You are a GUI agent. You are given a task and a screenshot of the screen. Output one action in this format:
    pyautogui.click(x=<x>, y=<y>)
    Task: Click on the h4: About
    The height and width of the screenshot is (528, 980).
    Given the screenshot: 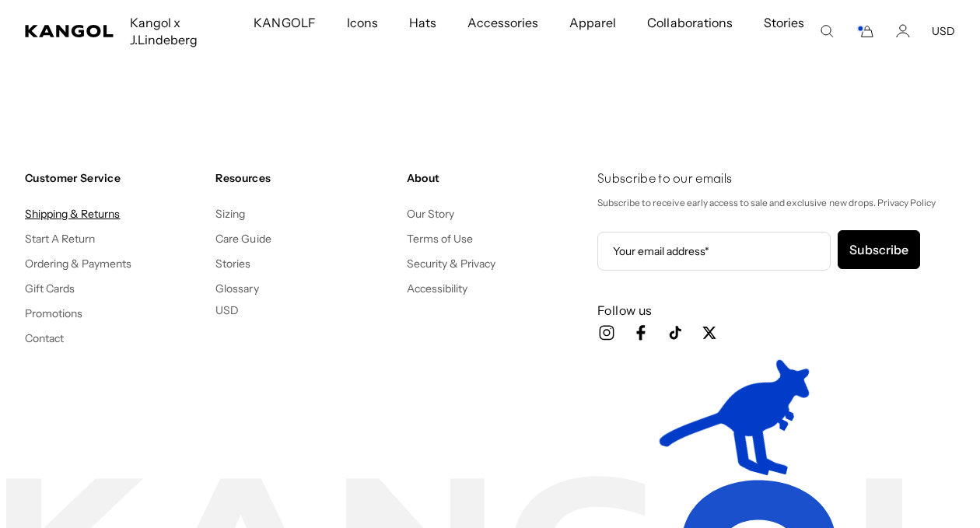 What is the action you would take?
    pyautogui.click(x=495, y=178)
    